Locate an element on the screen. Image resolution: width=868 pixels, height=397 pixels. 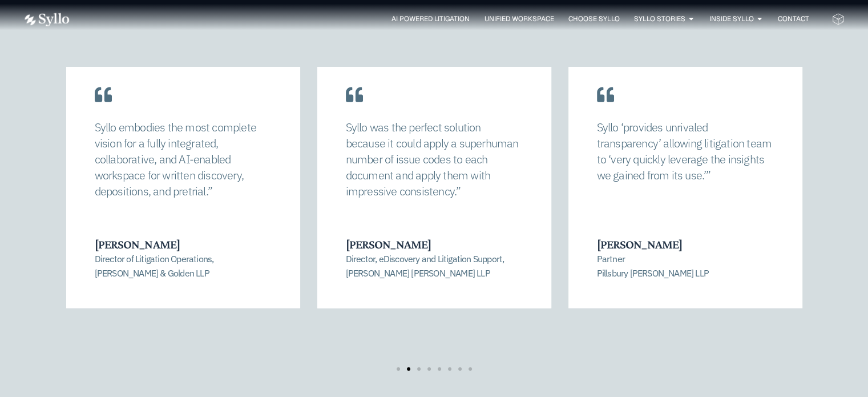
span: AI Powered Litigation is located at coordinates (430, 19).